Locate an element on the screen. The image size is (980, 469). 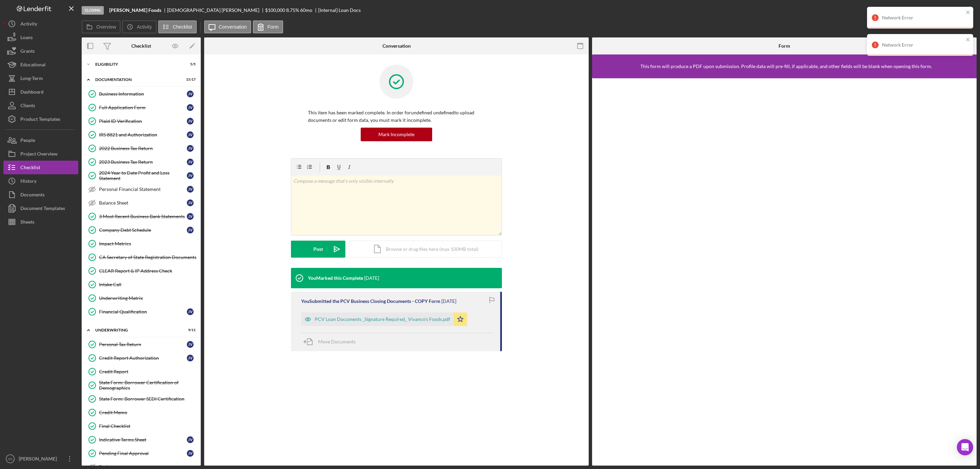
a: Company Debt ScheduleJV is located at coordinates (141, 230).